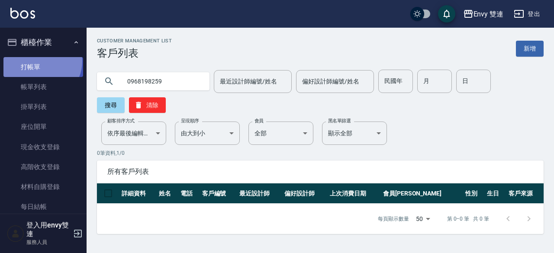 Image resolution: width=554 pixels, height=253 pixels. Describe the element at coordinates (320, 153) in the screenshot. I see `p: 0 筆資料, 1 / 0` at that location.